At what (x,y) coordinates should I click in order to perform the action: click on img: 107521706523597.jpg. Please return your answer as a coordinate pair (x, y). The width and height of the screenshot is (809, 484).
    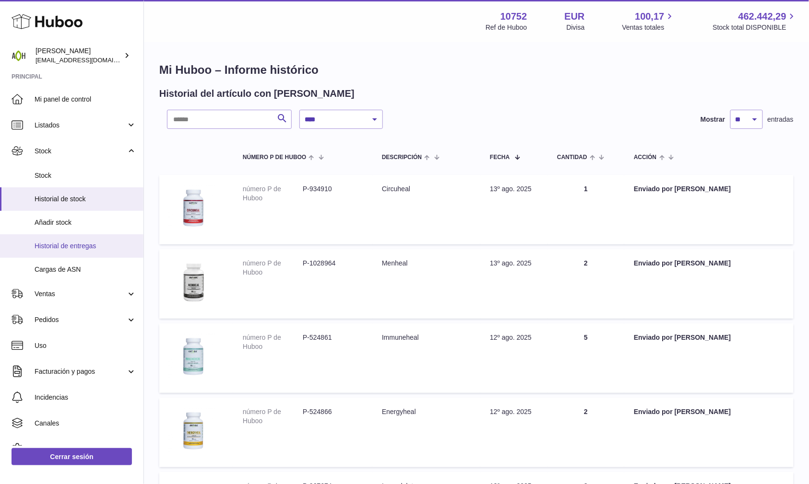
    Looking at the image, I should click on (193, 357).